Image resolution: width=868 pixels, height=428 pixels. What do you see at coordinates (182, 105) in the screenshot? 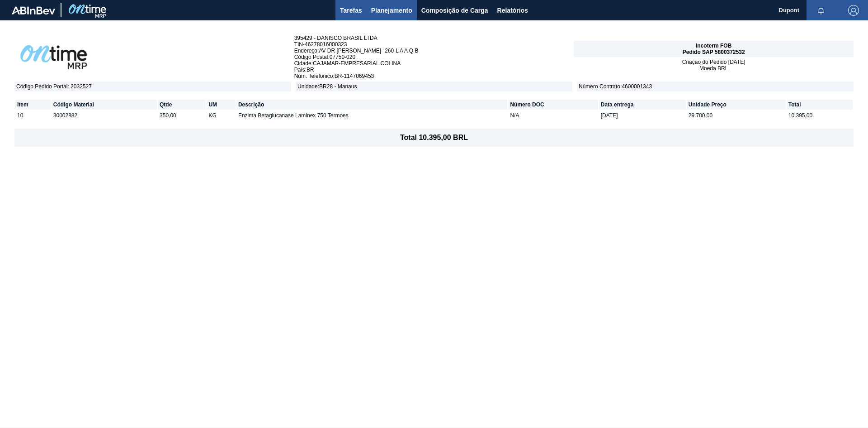
I see `th: Qtde` at bounding box center [182, 105].